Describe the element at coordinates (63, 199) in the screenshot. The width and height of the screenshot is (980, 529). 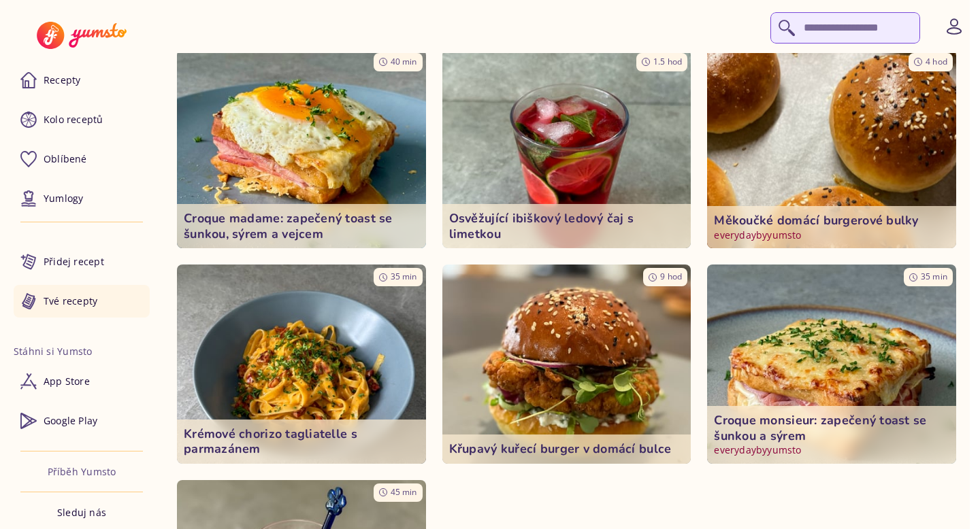
I see `p: Yumlogy` at that location.